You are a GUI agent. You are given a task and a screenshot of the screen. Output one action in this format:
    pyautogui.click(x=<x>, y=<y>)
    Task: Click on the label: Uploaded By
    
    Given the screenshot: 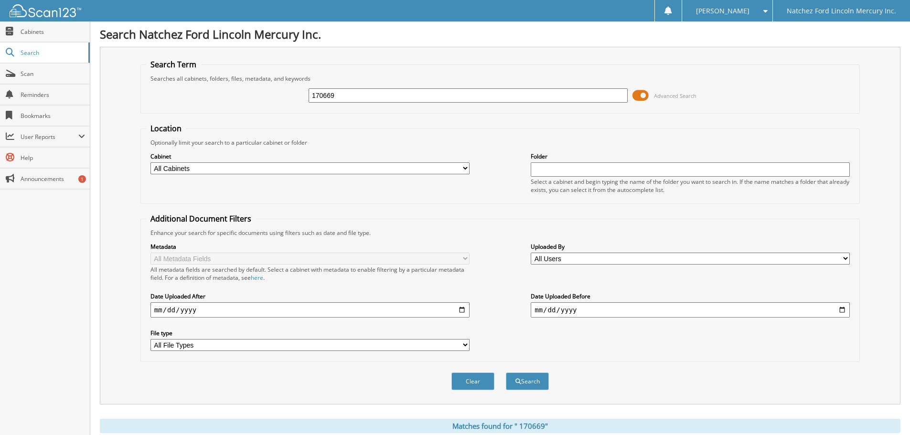 What is the action you would take?
    pyautogui.click(x=690, y=246)
    